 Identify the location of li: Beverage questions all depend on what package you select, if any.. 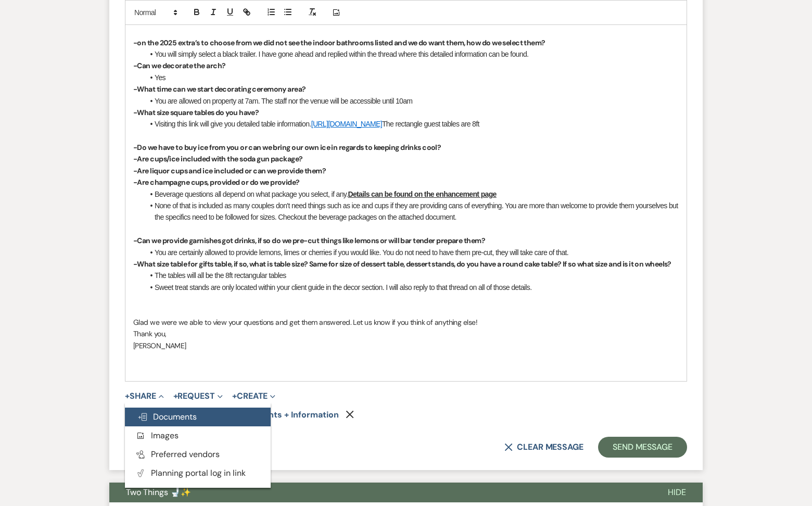
(411, 194).